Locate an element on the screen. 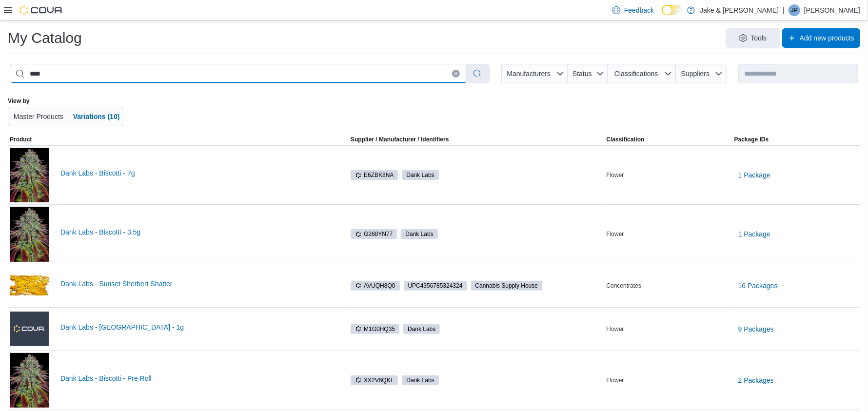 This screenshot has height=412, width=868. button: Variations (10) is located at coordinates (96, 117).